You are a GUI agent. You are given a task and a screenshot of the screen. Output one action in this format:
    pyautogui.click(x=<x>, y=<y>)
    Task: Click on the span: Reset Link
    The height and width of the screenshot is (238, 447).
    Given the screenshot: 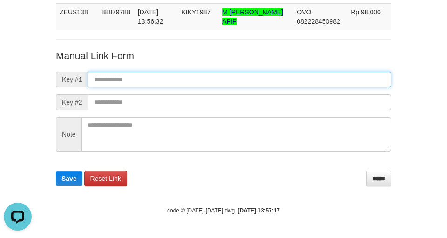 What is the action you would take?
    pyautogui.click(x=106, y=179)
    